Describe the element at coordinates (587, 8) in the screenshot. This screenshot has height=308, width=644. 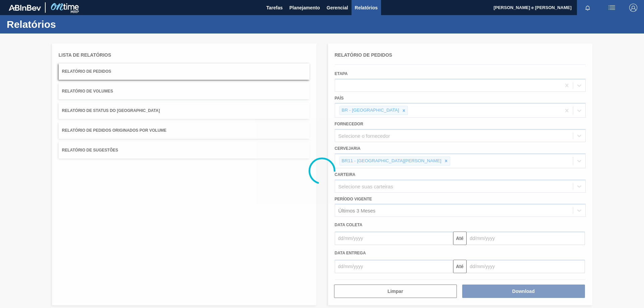
I see `button: Notificações` at that location.